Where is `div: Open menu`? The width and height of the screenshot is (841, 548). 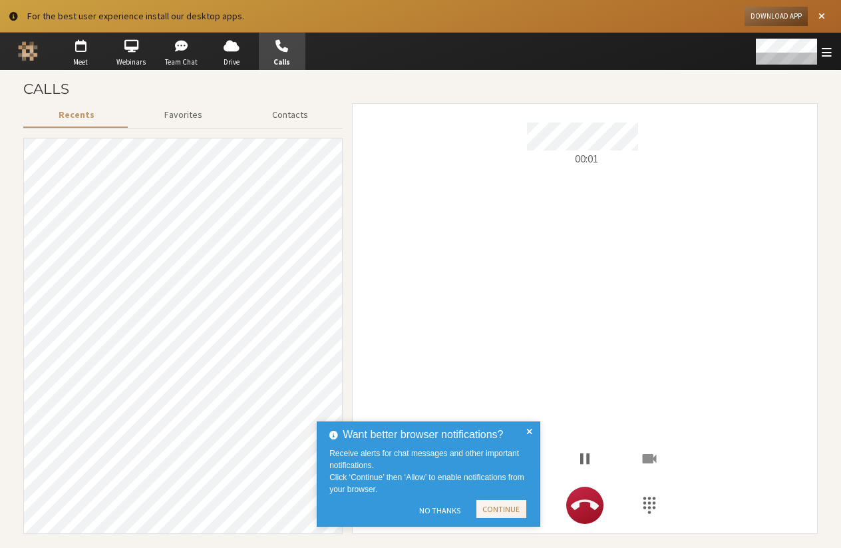 div: Open menu is located at coordinates (792, 51).